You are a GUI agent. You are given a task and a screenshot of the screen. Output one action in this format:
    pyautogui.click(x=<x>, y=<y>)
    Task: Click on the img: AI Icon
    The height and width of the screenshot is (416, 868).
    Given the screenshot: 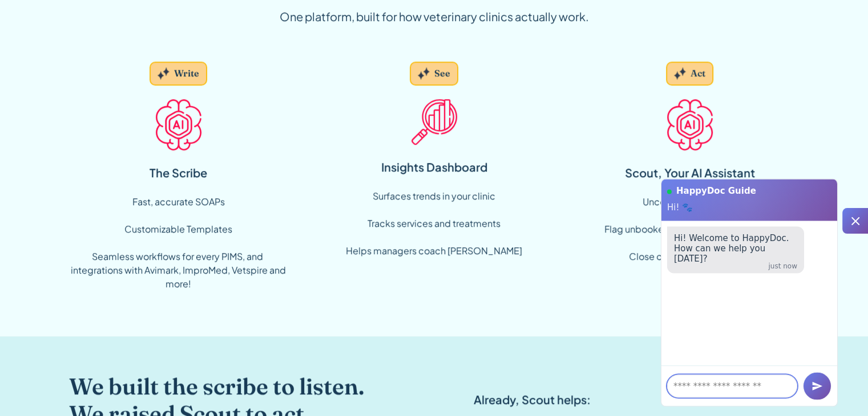 What is the action you would take?
    pyautogui.click(x=178, y=125)
    